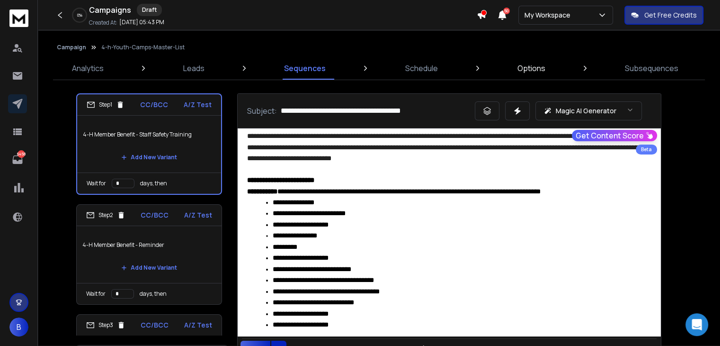  I want to click on p: Analytics, so click(88, 68).